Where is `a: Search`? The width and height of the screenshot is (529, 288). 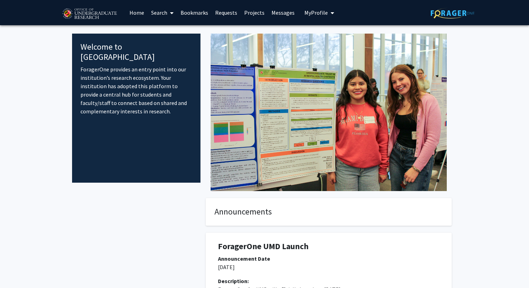
a: Search is located at coordinates (162, 13).